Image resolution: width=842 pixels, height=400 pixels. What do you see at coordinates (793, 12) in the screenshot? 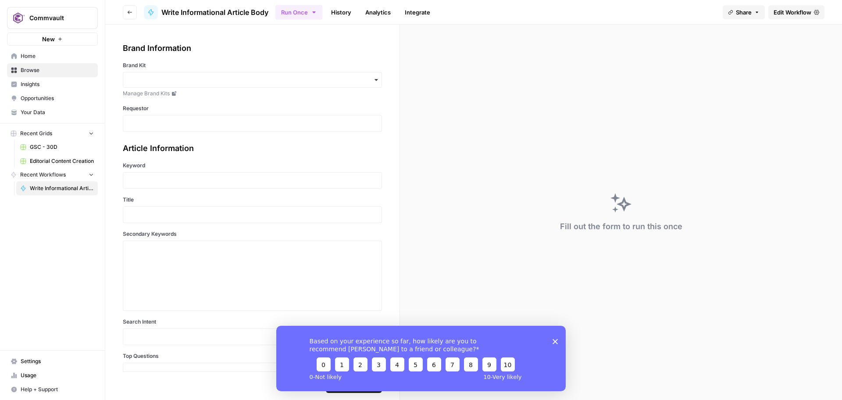
I see `span: Edit Workflow` at bounding box center [793, 12].